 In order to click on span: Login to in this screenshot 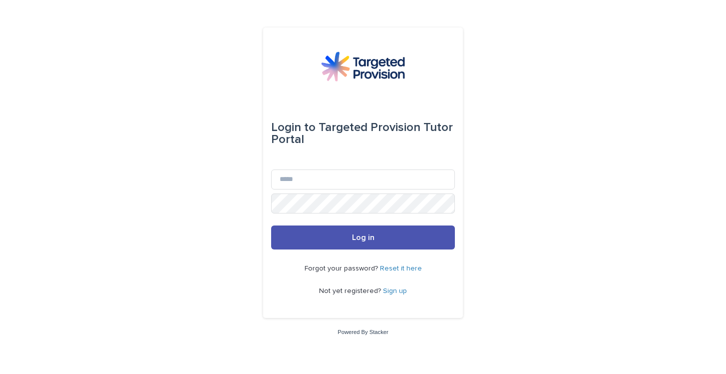, I will do `click(293, 127)`.